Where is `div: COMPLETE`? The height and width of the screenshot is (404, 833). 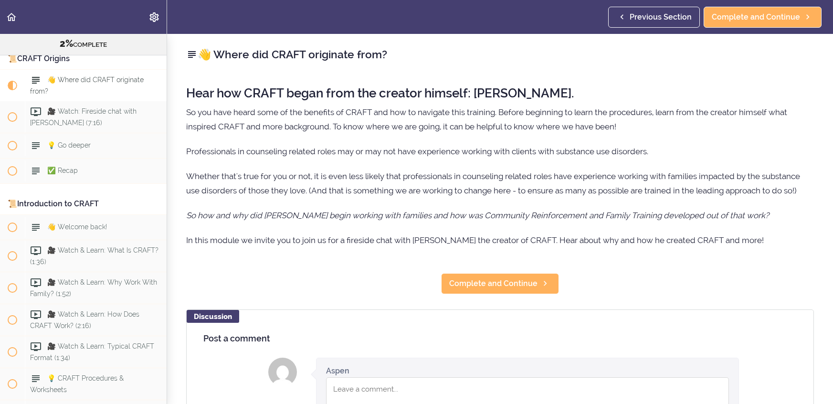
div: COMPLETE is located at coordinates (83, 44).